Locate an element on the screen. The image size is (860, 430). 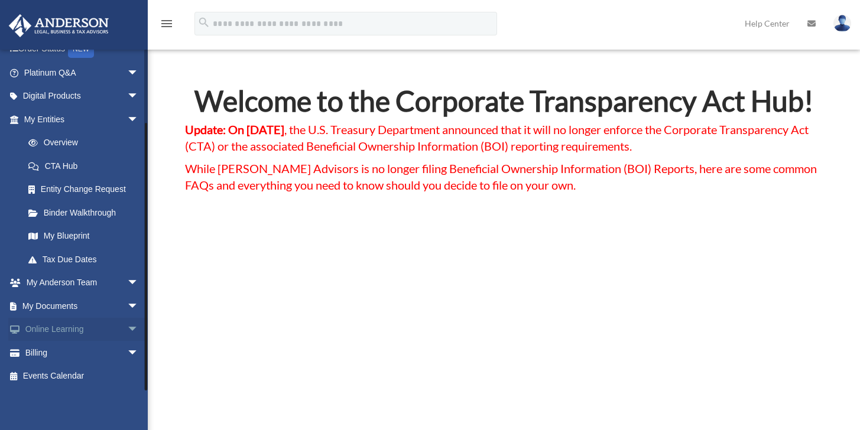
h2: Welcome to the Corporate Transparency Act Hub! is located at coordinates (504, 104).